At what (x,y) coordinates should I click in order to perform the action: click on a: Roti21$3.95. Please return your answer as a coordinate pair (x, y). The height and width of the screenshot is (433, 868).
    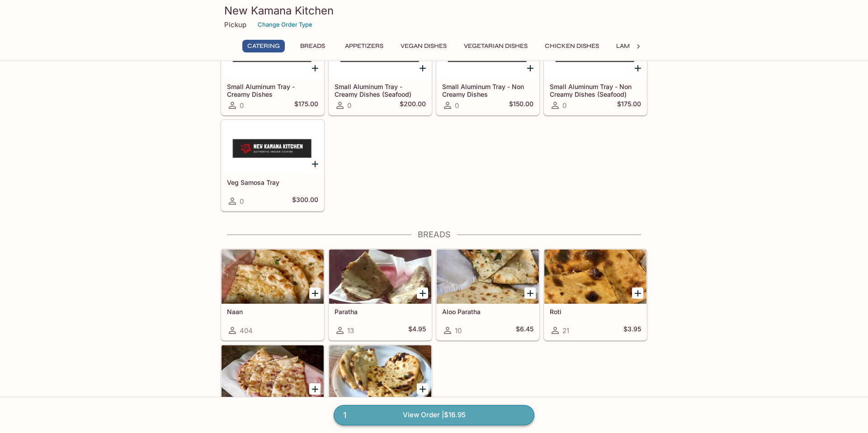
    Looking at the image, I should click on (596, 295).